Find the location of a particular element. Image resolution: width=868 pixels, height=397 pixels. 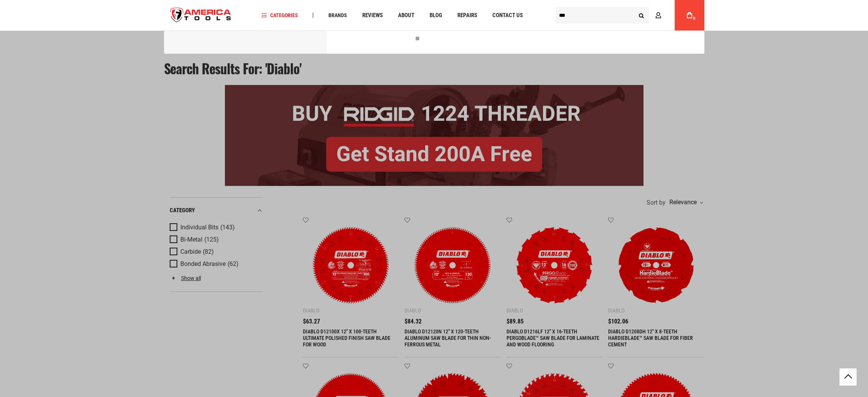

img: America Tools is located at coordinates (201, 15).